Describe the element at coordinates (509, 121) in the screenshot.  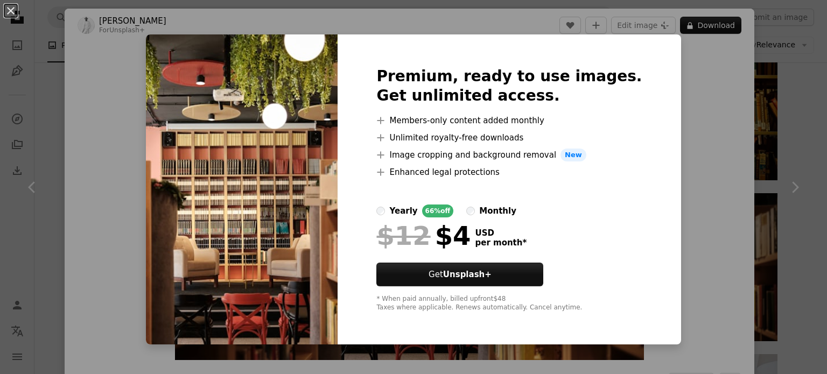
I see `li: Members-only content added monthly` at that location.